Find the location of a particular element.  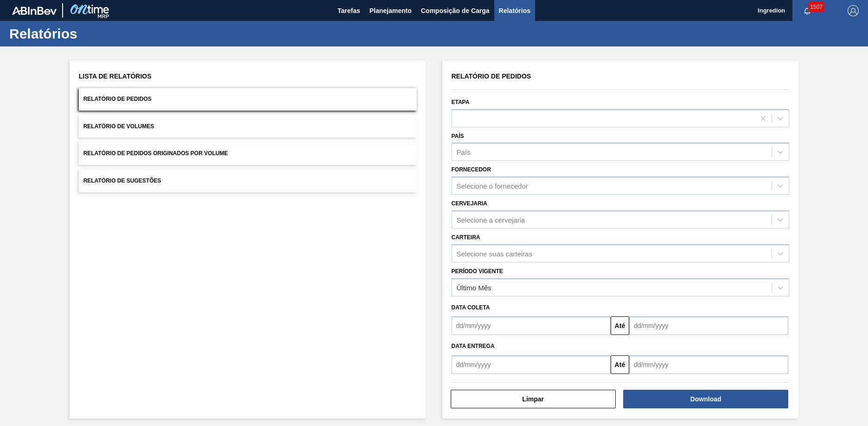

span: Relatório de Pedidos Originados por Volume is located at coordinates (156, 153).